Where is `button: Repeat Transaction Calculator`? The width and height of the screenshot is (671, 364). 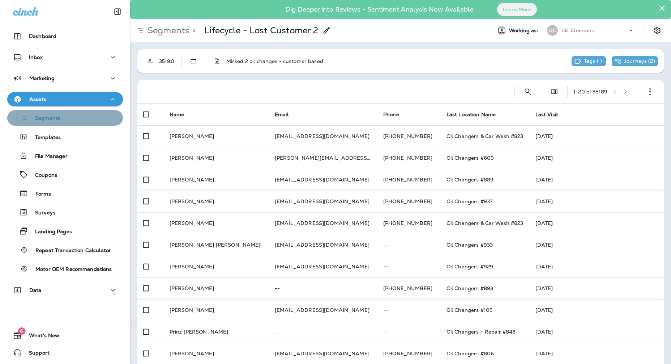
button: Repeat Transaction Calculator is located at coordinates (65, 250).